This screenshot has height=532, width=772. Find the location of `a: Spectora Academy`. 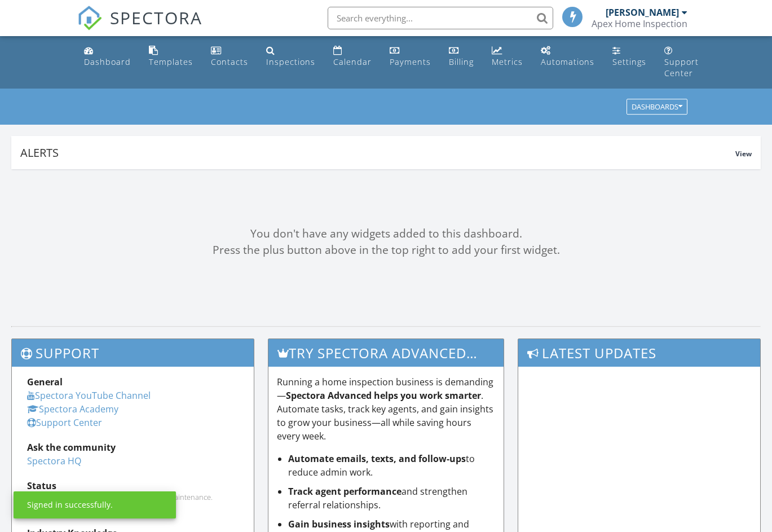

a: Spectora Academy is located at coordinates (73, 409).